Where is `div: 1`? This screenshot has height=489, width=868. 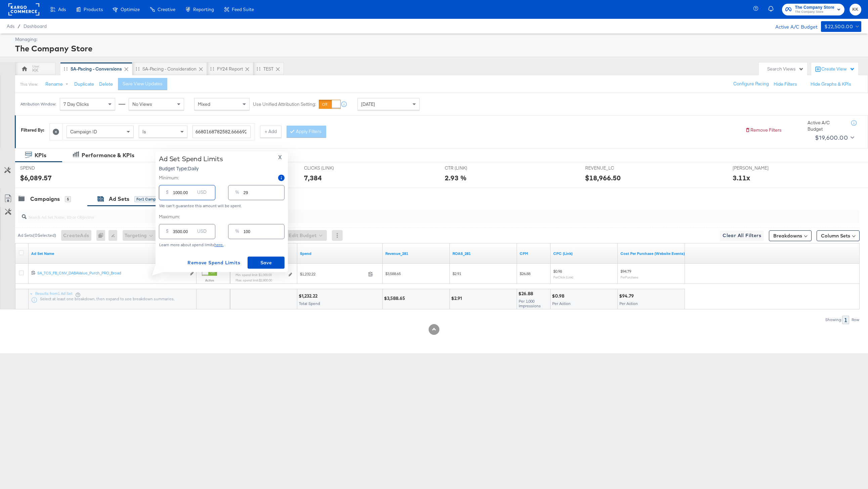 div: 1 is located at coordinates (846, 320).